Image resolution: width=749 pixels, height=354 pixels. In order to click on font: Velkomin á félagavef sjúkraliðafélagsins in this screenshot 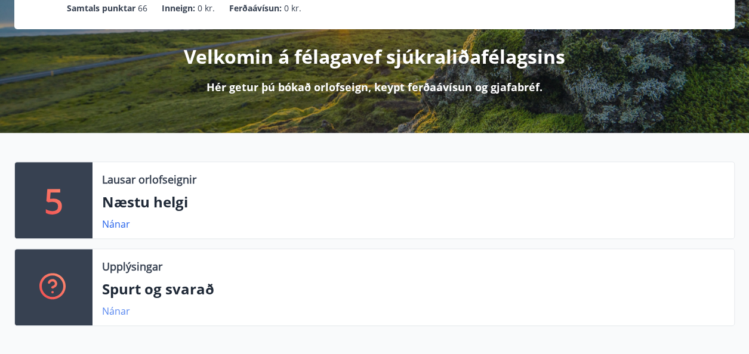, I will do `click(374, 56)`.